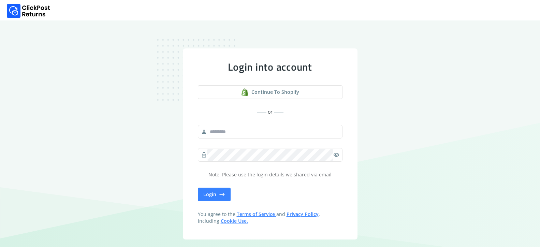 This screenshot has width=540, height=247. I want to click on span: lock, so click(204, 155).